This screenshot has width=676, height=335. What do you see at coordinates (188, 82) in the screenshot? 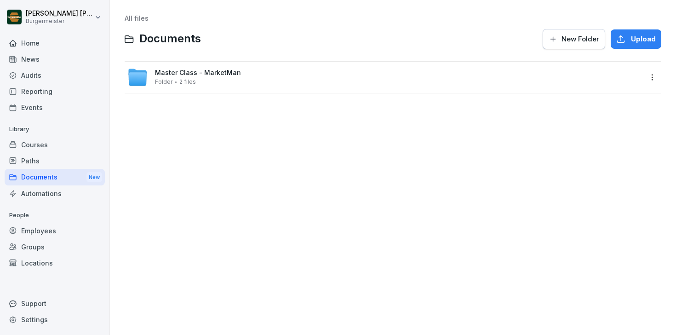
I see `span: 2 files` at bounding box center [188, 82].